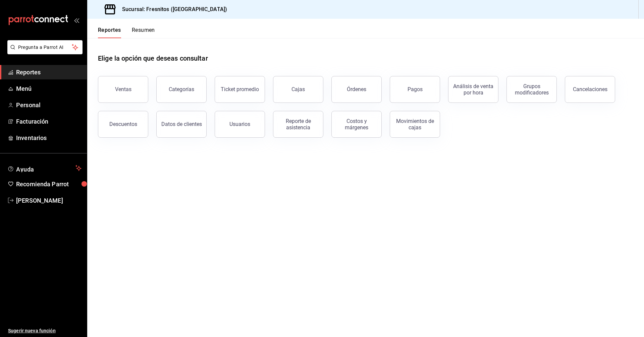  What do you see at coordinates (44, 168) in the screenshot?
I see `span: Ayuda` at bounding box center [44, 168].